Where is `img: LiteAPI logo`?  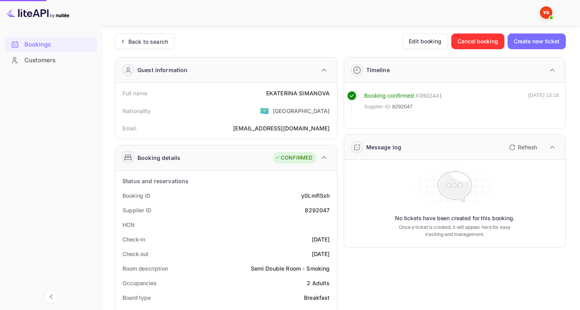
img: LiteAPI logo is located at coordinates (38, 13).